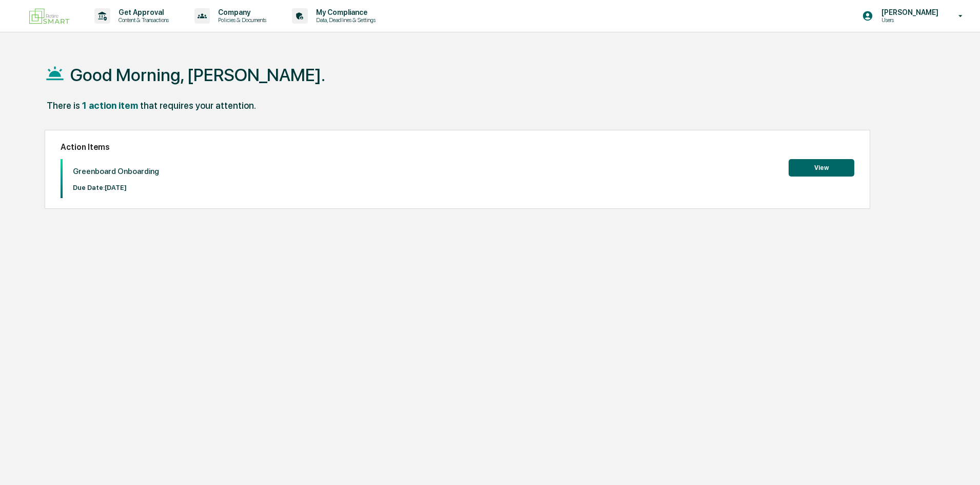 The width and height of the screenshot is (980, 485). What do you see at coordinates (116, 171) in the screenshot?
I see `p: Greenboard Onboarding` at bounding box center [116, 171].